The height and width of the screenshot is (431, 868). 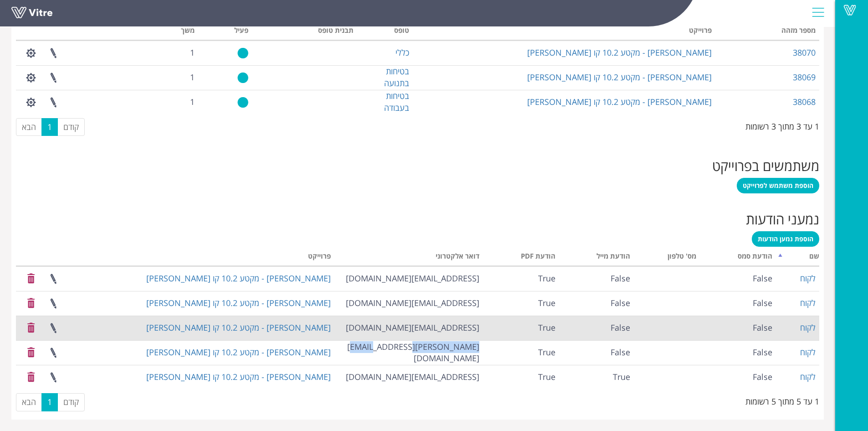 I want to click on a: כללי, so click(x=402, y=52).